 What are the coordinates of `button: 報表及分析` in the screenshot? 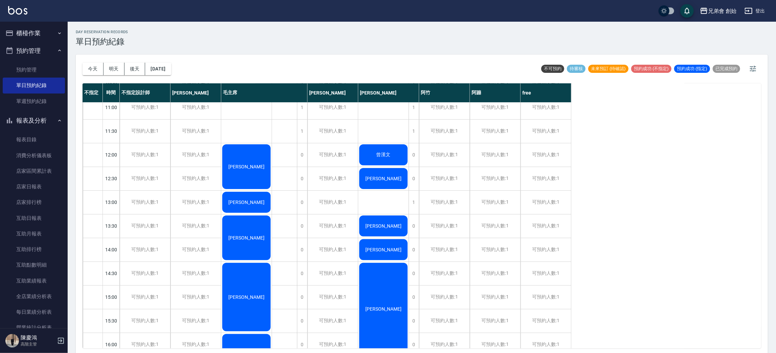 It's located at (34, 120).